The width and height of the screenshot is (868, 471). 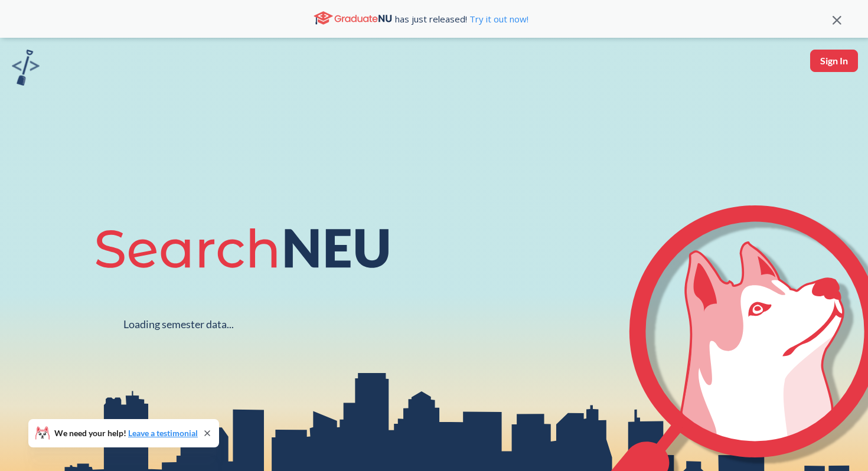 What do you see at coordinates (126, 433) in the screenshot?
I see `span: We need your help!` at bounding box center [126, 433].